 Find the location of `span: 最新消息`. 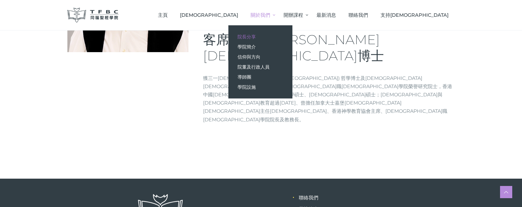

span: 最新消息 is located at coordinates (326, 15).